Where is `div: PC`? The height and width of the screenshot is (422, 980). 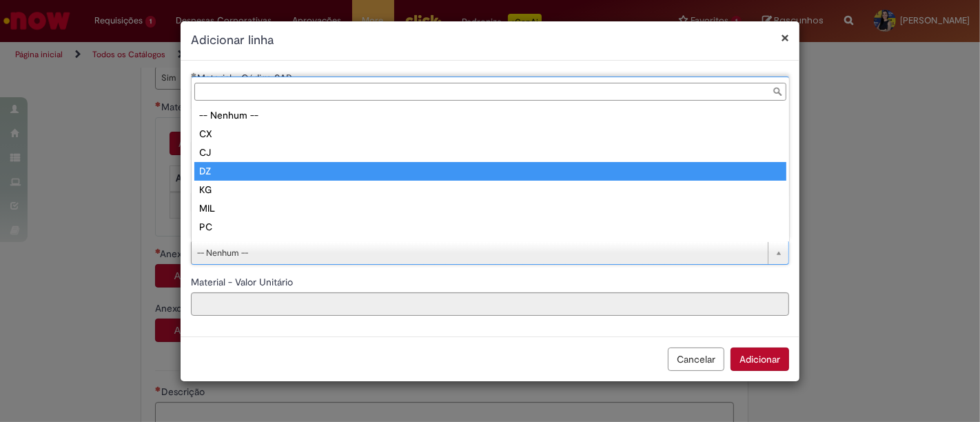 div: PC is located at coordinates (490, 227).